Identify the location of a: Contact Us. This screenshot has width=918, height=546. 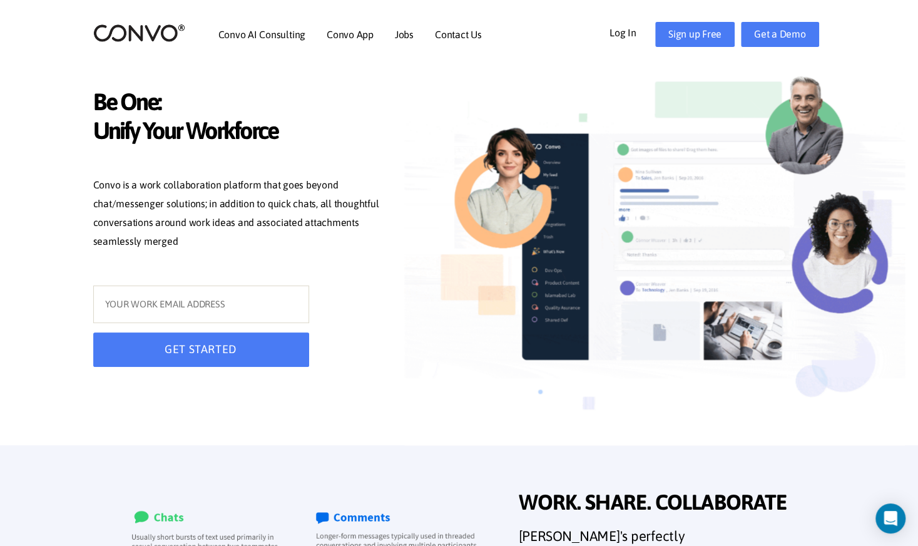
(458, 34).